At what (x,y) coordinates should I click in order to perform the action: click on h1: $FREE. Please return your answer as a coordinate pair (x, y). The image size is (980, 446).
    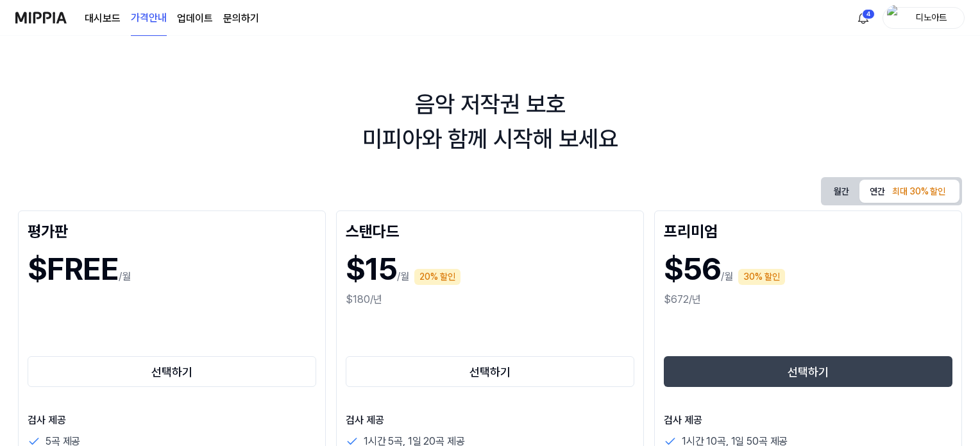
    Looking at the image, I should click on (73, 269).